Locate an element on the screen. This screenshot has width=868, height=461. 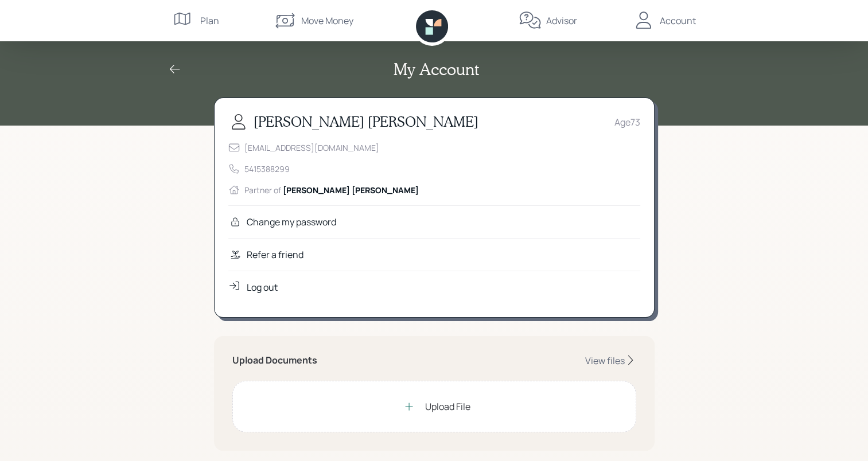
h2: My Account is located at coordinates (436, 70).